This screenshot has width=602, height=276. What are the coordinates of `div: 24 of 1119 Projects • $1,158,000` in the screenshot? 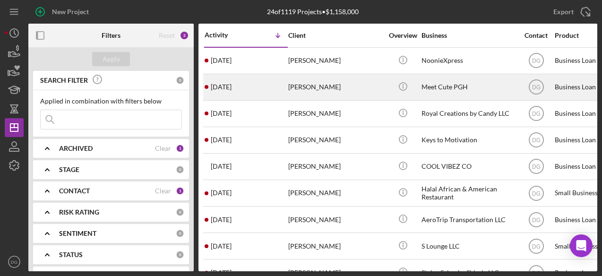 It's located at (313, 12).